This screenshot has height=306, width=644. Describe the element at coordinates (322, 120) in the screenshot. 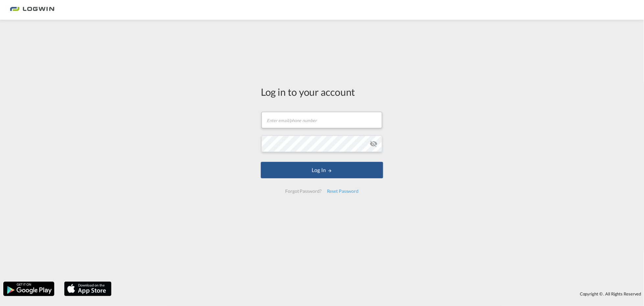

I see `input: Enter email/phone number` at that location.